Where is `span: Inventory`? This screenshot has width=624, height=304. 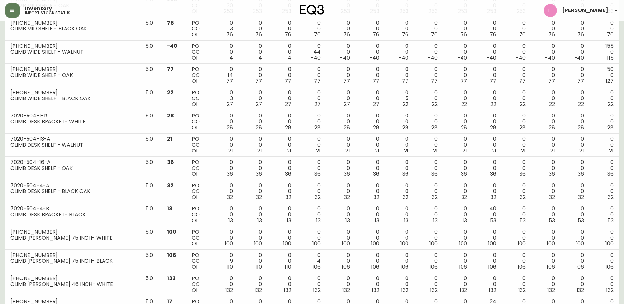
span: Inventory is located at coordinates (38, 9).